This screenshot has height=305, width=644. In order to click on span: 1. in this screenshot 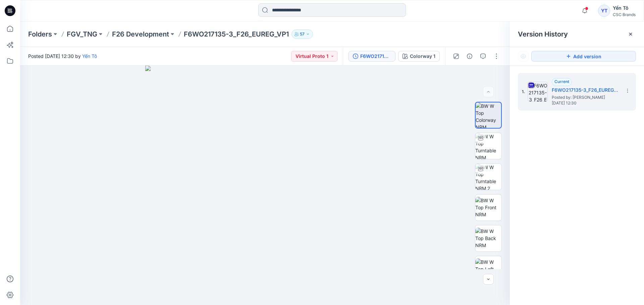, I will do `click(523, 92)`.